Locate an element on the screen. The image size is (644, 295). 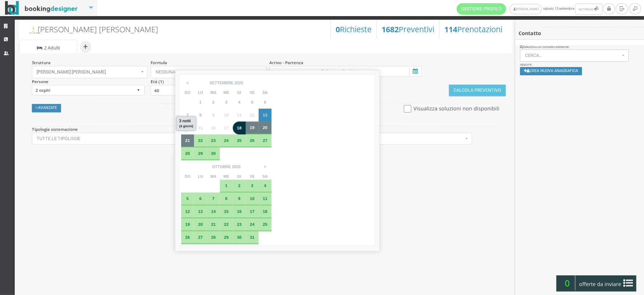
button: Cerca... is located at coordinates (574, 56).